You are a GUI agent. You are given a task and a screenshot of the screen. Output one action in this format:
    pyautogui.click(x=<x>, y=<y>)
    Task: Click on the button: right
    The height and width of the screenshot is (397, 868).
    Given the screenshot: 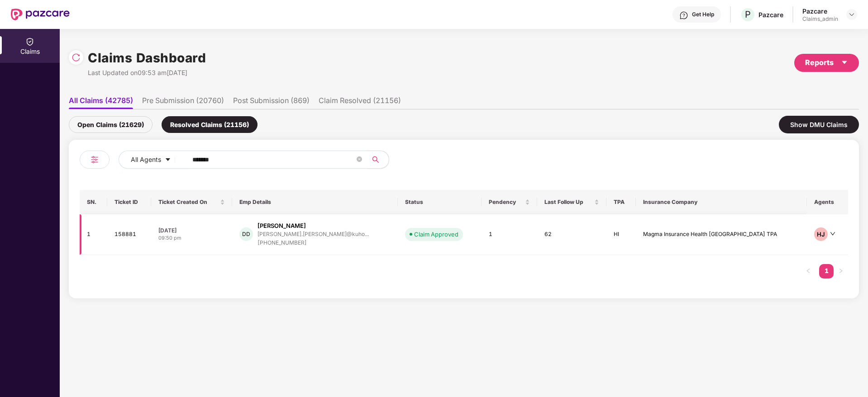 What is the action you would take?
    pyautogui.click(x=841, y=271)
    